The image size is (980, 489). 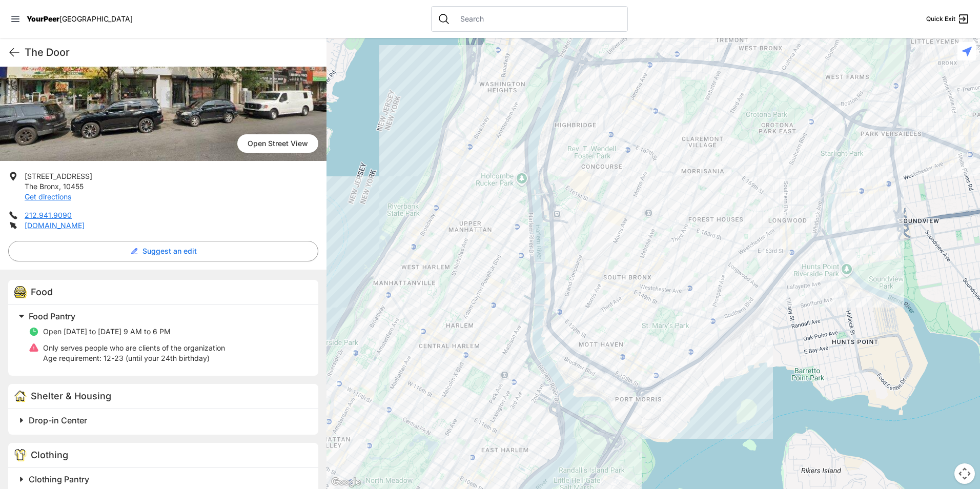 I want to click on button: Map camera controls, so click(x=965, y=473).